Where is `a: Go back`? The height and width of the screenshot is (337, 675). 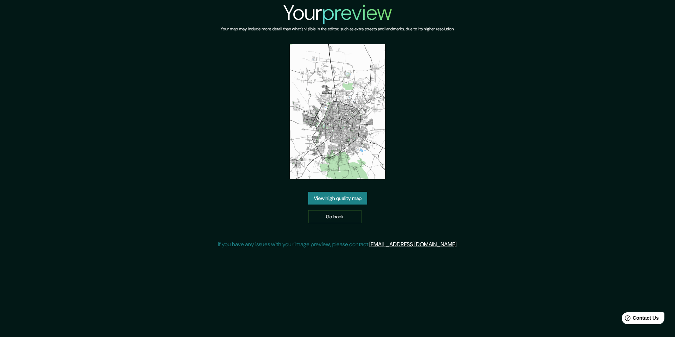
a: Go back is located at coordinates (335, 217).